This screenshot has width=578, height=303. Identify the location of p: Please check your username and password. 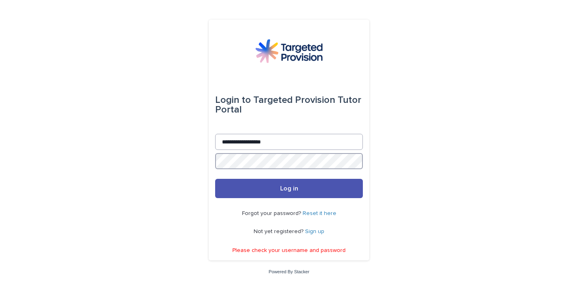
(289, 250).